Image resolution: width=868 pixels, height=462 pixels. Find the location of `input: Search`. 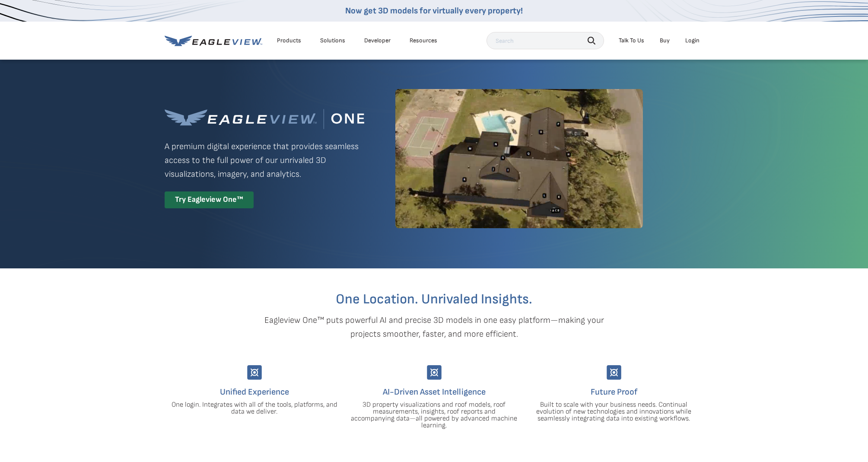

input: Search is located at coordinates (545, 41).